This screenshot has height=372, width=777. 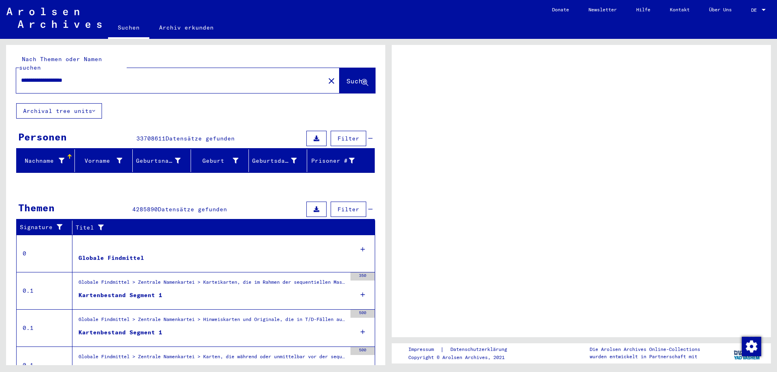 What do you see at coordinates (755, 10) in the screenshot?
I see `span: DE` at bounding box center [755, 10].